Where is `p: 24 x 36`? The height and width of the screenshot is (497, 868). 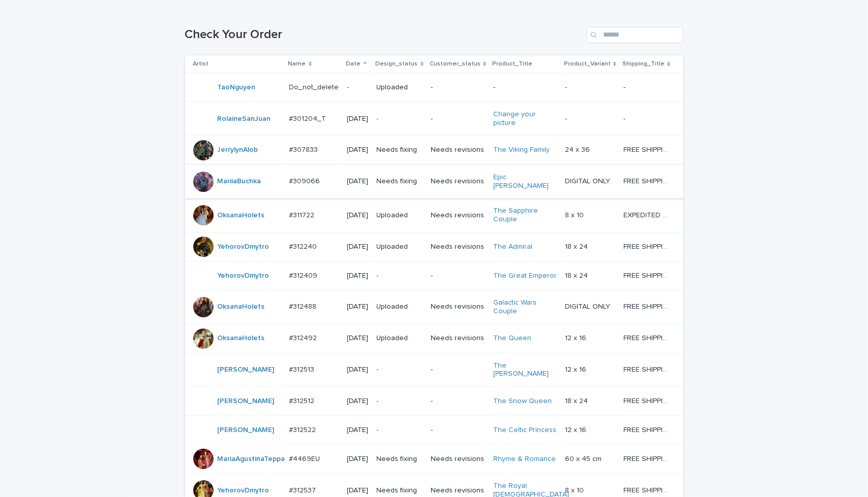 p: 24 x 36 is located at coordinates (578, 149).